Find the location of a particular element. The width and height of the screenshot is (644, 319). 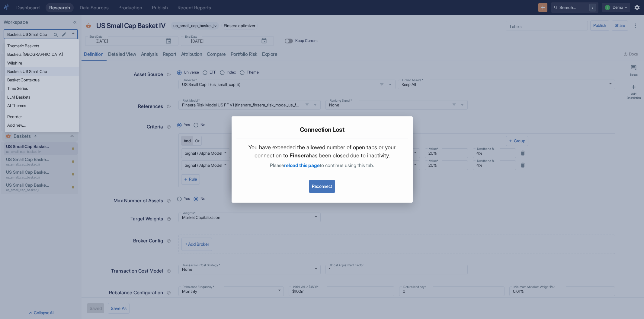

p: Please to continue using this tab. is located at coordinates (322, 165).